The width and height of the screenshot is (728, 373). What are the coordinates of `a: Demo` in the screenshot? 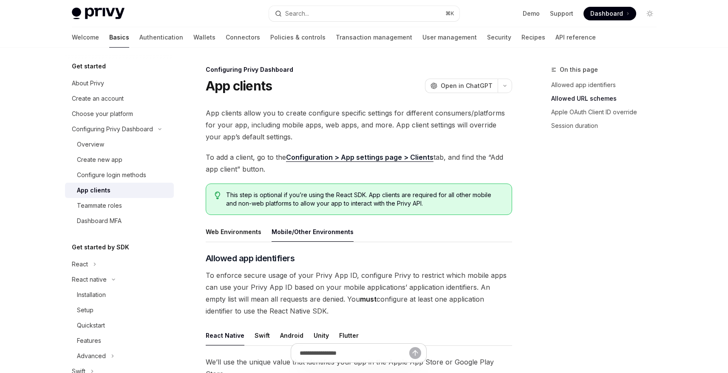 It's located at (532, 14).